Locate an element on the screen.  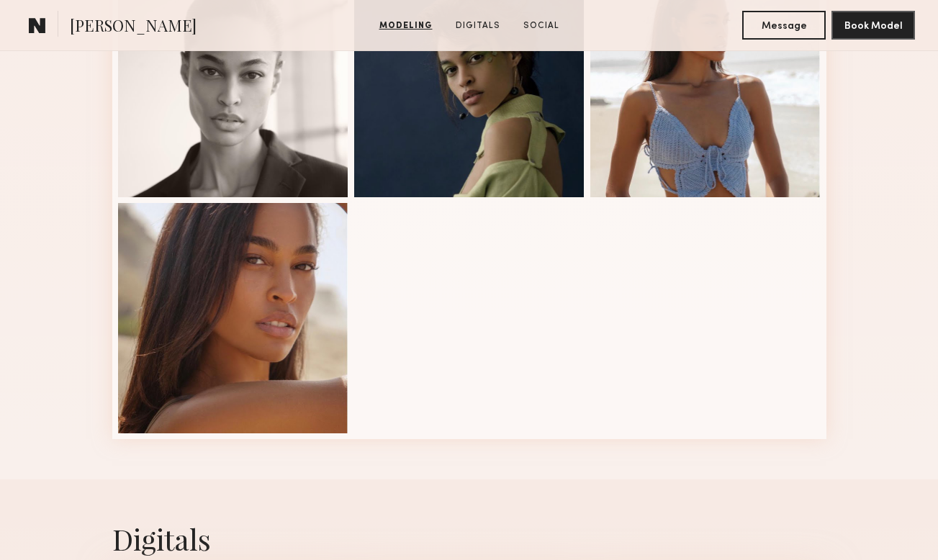
a: Book Model is located at coordinates (873, 25).